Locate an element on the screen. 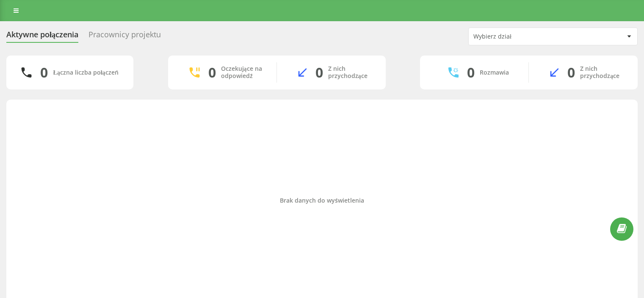 This screenshot has width=644, height=298. div: Pracownicy projektu is located at coordinates (124, 36).